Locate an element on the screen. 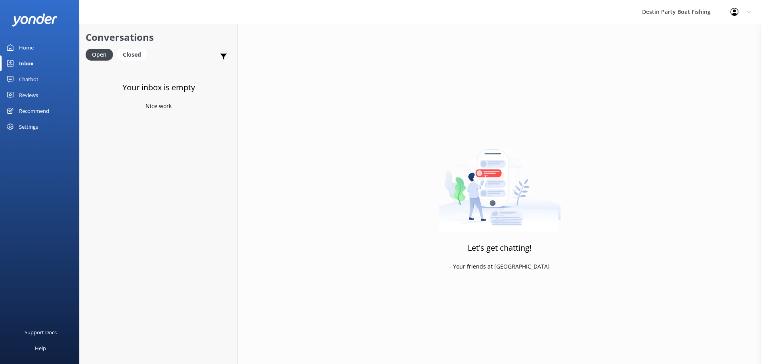  div: Closed is located at coordinates (132, 55).